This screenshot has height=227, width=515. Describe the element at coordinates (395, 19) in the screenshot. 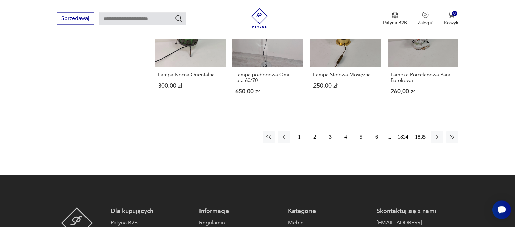

I see `button: Patyna B2B` at that location.